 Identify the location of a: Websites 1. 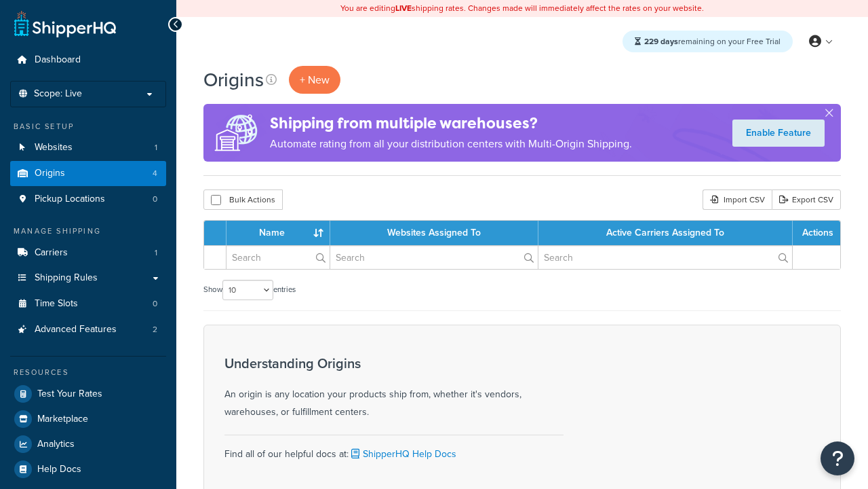
(88, 147).